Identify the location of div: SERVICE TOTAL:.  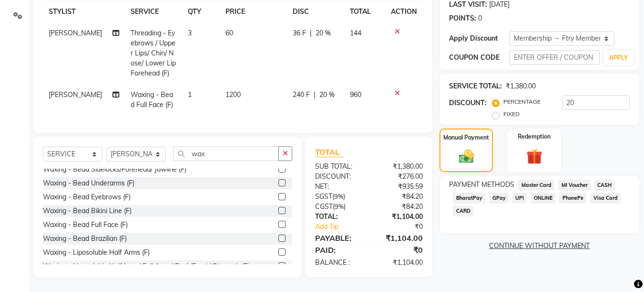
(475, 86).